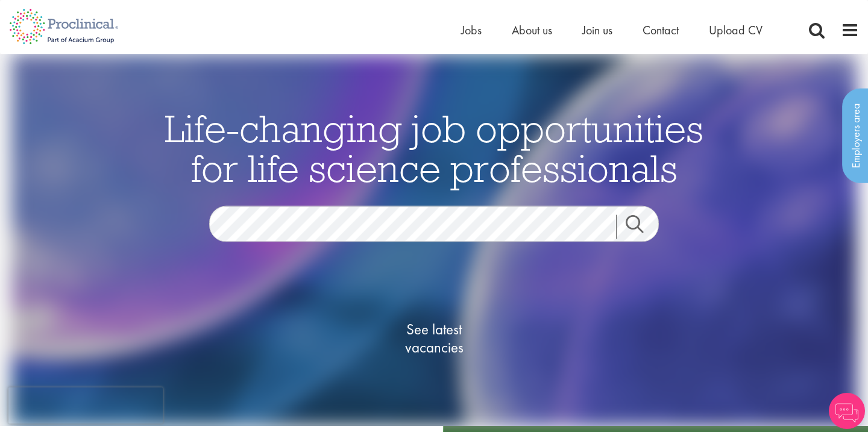  I want to click on a: Jobs, so click(471, 30).